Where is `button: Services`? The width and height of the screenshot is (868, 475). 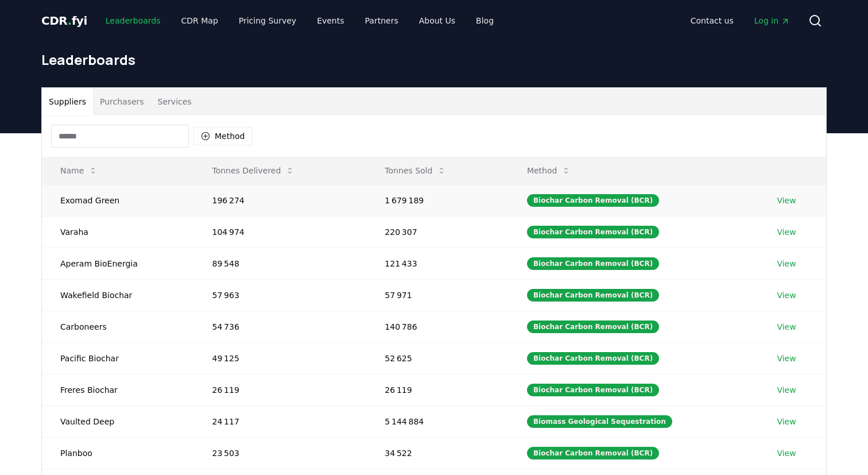
button: Services is located at coordinates (174, 102).